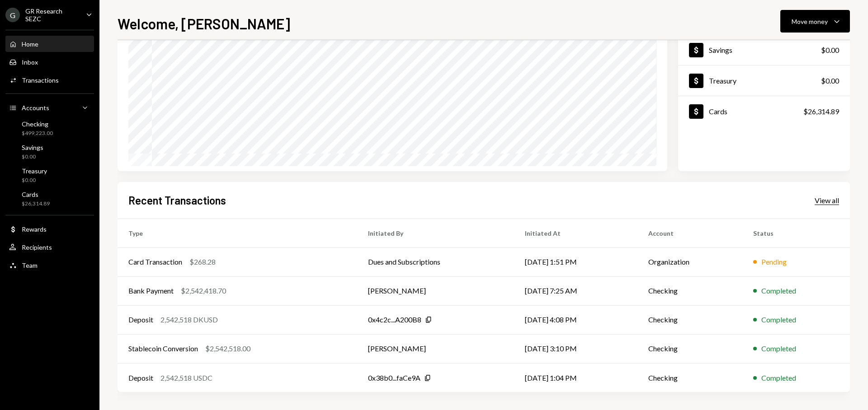 The height and width of the screenshot is (410, 868). Describe the element at coordinates (810, 21) in the screenshot. I see `div: Move money` at that location.